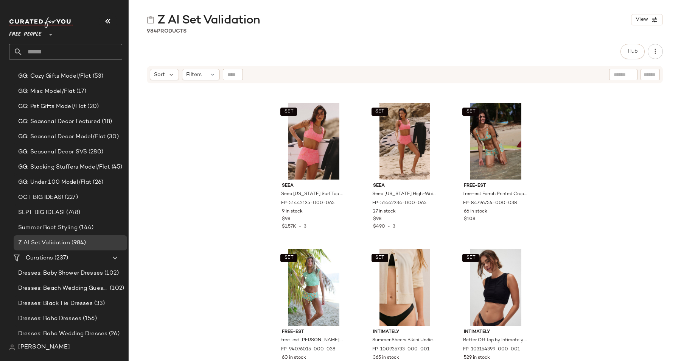 The image size is (681, 361). I want to click on span: Dresses: Black Tie Dresses, so click(55, 303).